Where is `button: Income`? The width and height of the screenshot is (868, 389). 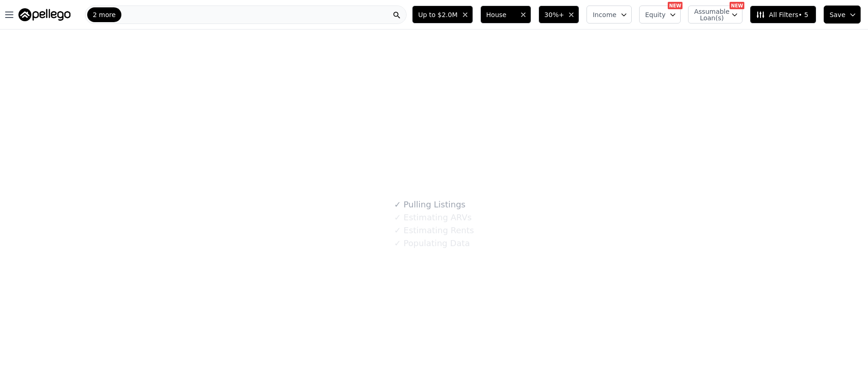
button: Income is located at coordinates (609, 14).